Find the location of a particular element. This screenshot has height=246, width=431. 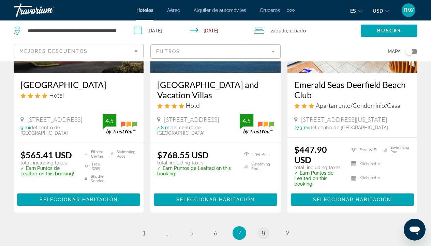

span: Cuarto is located at coordinates (298, 31).